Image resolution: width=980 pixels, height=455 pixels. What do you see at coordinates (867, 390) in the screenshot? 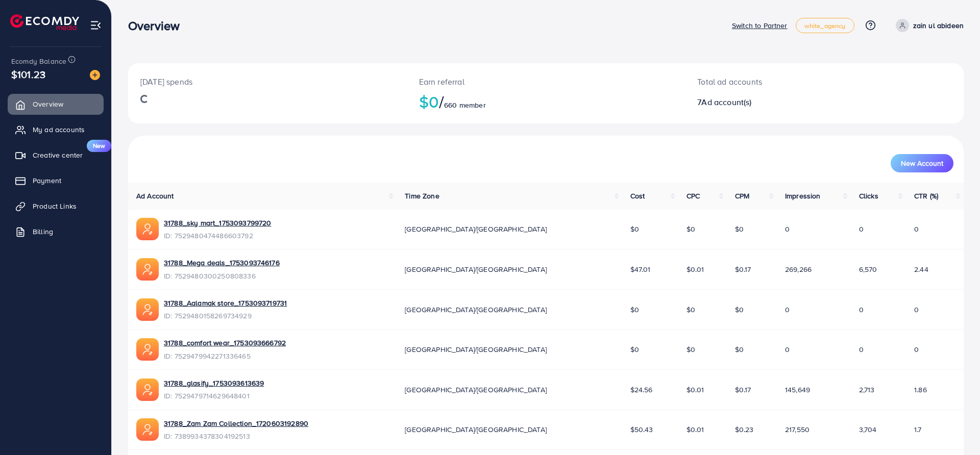
I see `span: 2,713` at bounding box center [867, 390].